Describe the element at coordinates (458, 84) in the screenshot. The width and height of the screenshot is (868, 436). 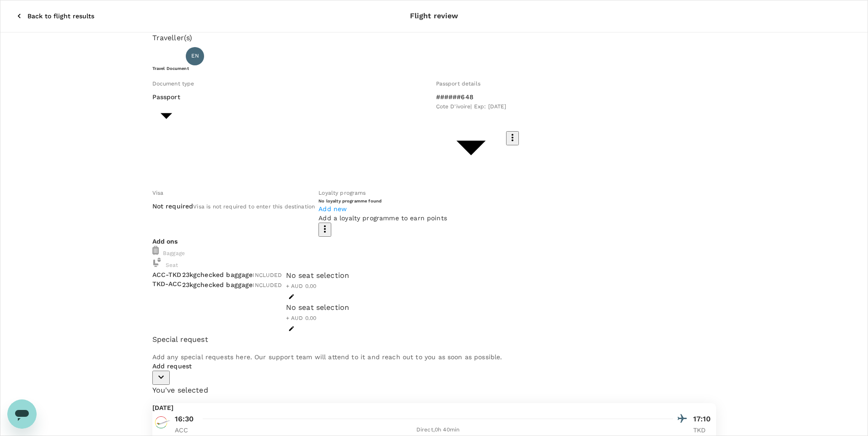
I see `span: Passport details` at that location.